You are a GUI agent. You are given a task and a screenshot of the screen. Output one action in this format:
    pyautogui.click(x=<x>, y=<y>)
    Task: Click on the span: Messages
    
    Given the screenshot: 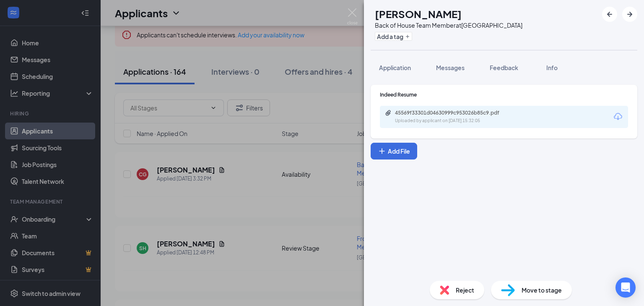 What is the action you would take?
    pyautogui.click(x=450, y=67)
    